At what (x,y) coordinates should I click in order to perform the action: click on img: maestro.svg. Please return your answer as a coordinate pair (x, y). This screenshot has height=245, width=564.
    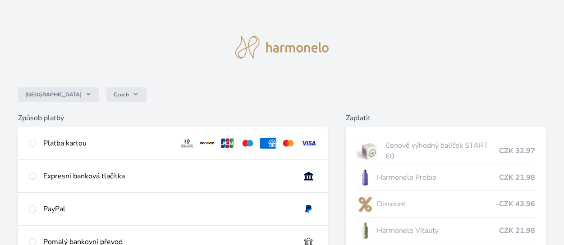
    Looking at the image, I should click on (248, 143).